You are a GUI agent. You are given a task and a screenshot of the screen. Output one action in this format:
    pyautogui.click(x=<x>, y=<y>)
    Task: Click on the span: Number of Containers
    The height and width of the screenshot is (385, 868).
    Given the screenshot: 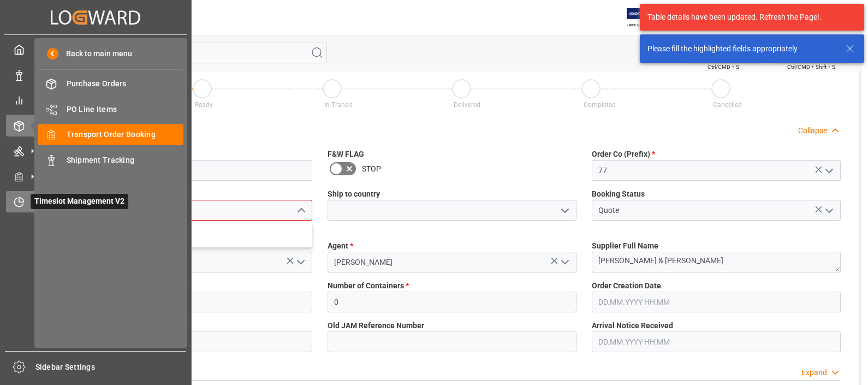 What is the action you would take?
    pyautogui.click(x=368, y=285)
    